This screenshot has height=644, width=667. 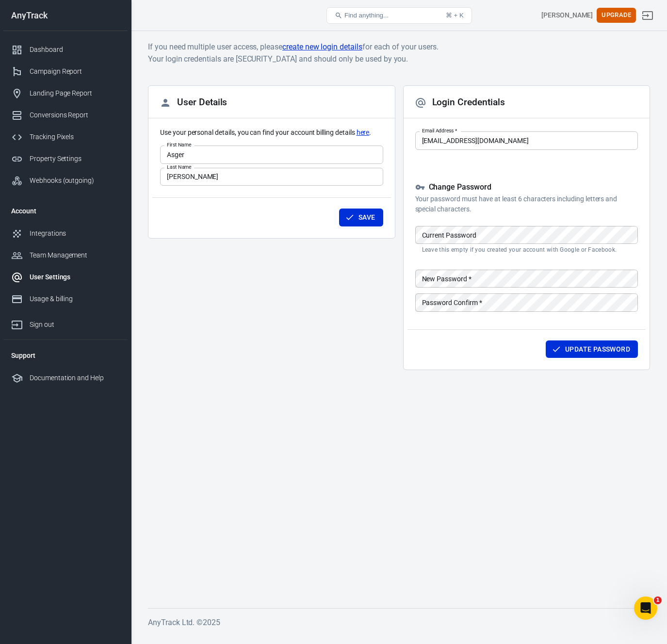 What do you see at coordinates (75, 159) in the screenshot?
I see `div: Property Settings` at bounding box center [75, 159].